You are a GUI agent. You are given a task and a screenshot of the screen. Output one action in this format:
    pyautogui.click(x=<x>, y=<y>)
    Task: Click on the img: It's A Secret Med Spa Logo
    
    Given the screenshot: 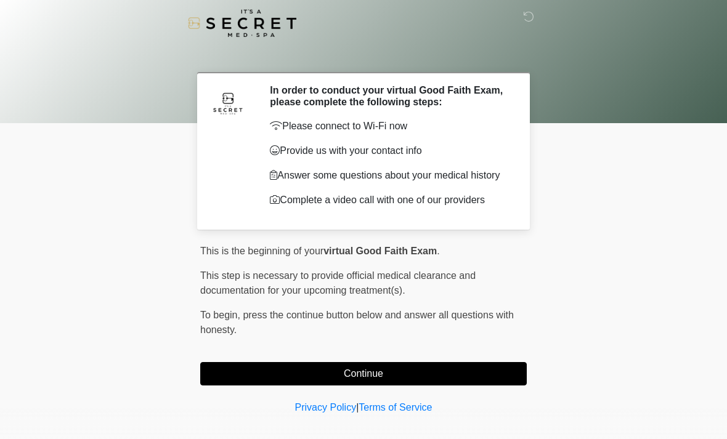 What is the action you would take?
    pyautogui.click(x=242, y=23)
    